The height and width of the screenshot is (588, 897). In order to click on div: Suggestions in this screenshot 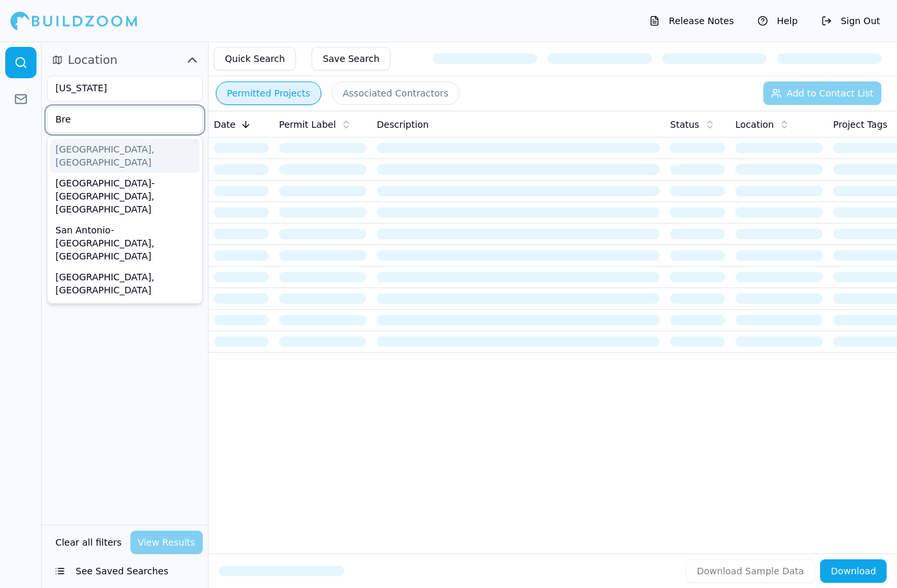, I will do `click(125, 220)`.